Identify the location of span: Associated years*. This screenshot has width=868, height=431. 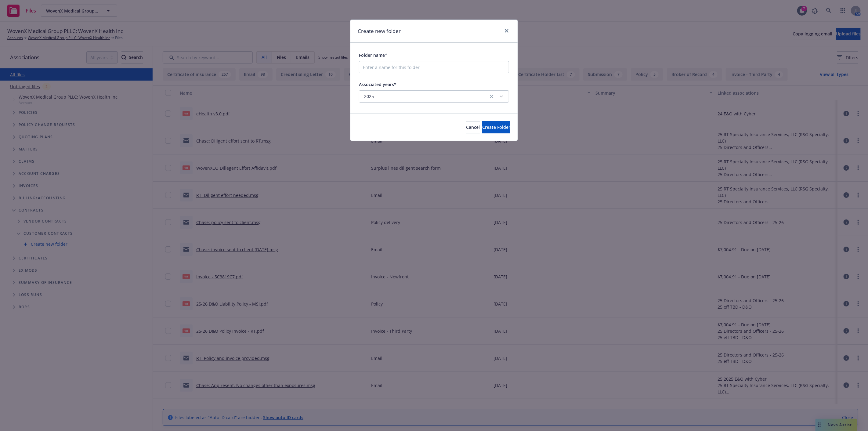
(377, 84).